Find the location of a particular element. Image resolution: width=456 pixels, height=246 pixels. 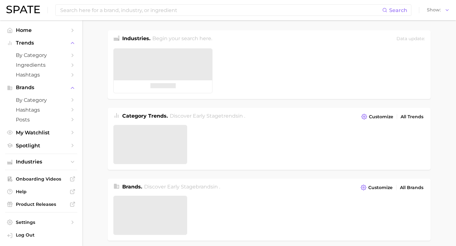

a: Ingredients is located at coordinates (41, 65).